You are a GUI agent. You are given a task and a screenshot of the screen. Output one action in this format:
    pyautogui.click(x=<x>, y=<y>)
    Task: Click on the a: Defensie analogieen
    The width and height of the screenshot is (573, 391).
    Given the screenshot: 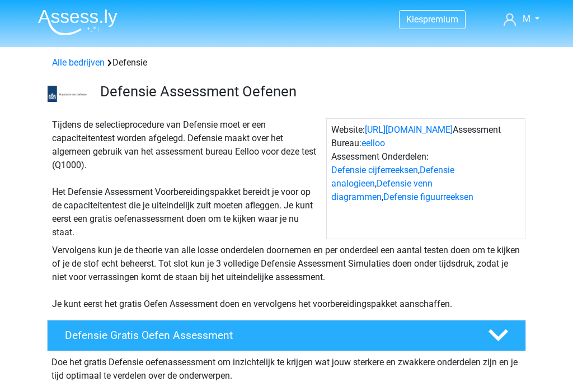 What is the action you would take?
    pyautogui.click(x=393, y=176)
    